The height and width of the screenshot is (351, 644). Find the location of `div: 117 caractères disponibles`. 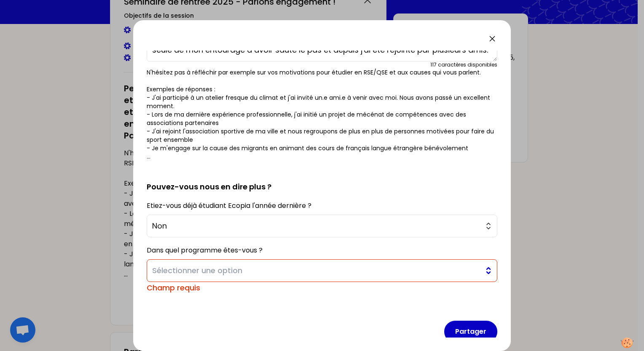

div: 117 caractères disponibles is located at coordinates (463, 65).